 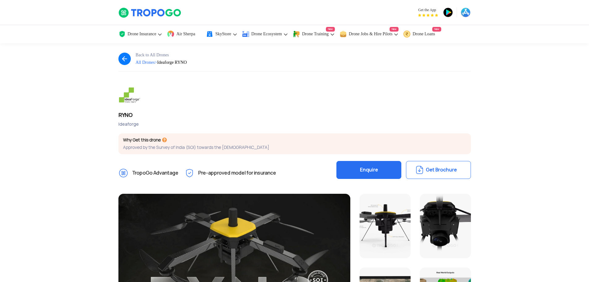 What do you see at coordinates (186, 34) in the screenshot?
I see `span: Air Sherpa` at bounding box center [186, 34].